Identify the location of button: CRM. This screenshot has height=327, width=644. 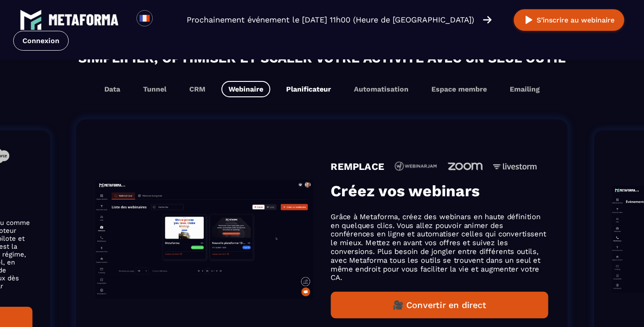
(197, 89).